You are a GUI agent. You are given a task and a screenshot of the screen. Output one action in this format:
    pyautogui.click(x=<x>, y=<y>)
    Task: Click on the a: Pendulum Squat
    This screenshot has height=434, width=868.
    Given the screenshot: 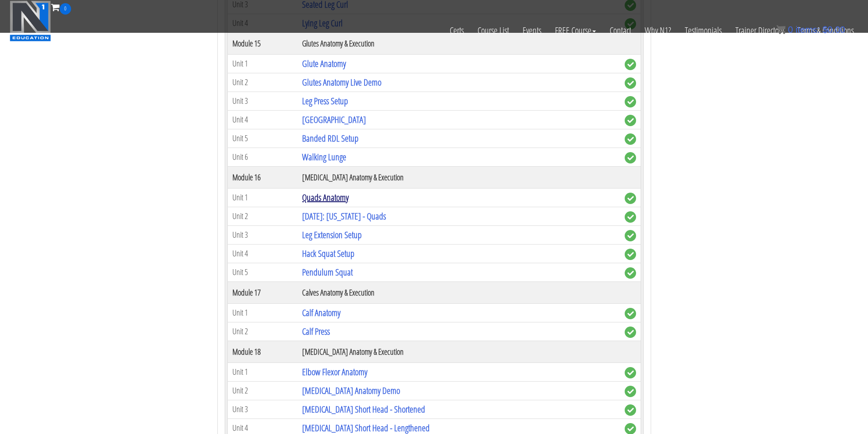 What is the action you would take?
    pyautogui.click(x=327, y=272)
    